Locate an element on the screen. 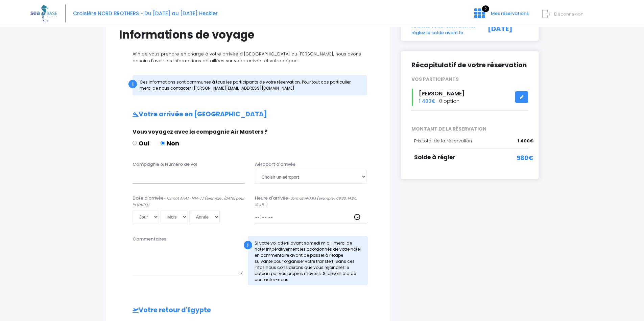  label: Compagnie & Numéro de vol is located at coordinates (165, 164).